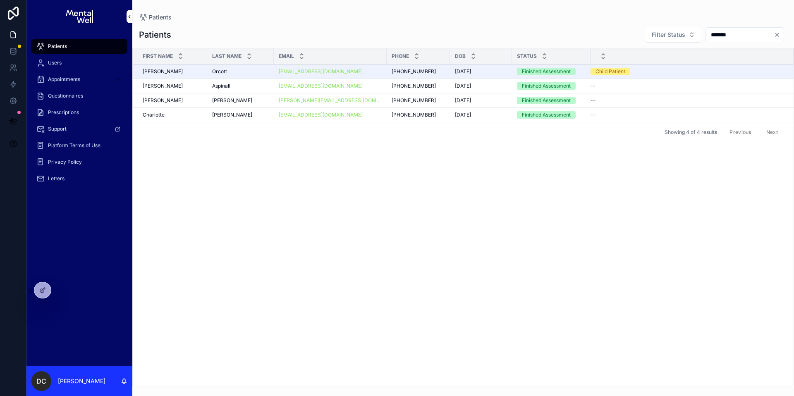 The image size is (794, 396). What do you see at coordinates (57, 129) in the screenshot?
I see `span: Support` at bounding box center [57, 129].